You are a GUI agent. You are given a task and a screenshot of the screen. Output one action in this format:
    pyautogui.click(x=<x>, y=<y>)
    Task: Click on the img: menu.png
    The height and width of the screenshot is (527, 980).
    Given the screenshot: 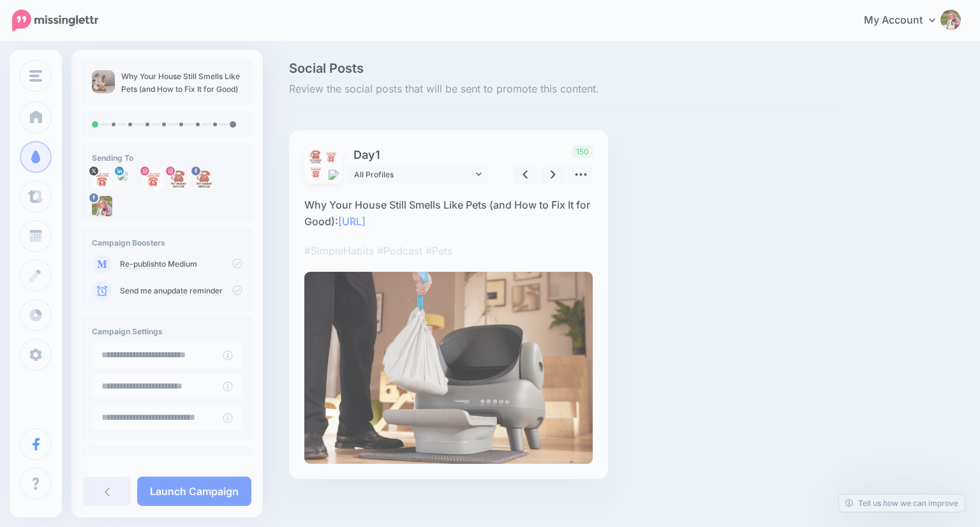 What is the action you would take?
    pyautogui.click(x=36, y=76)
    